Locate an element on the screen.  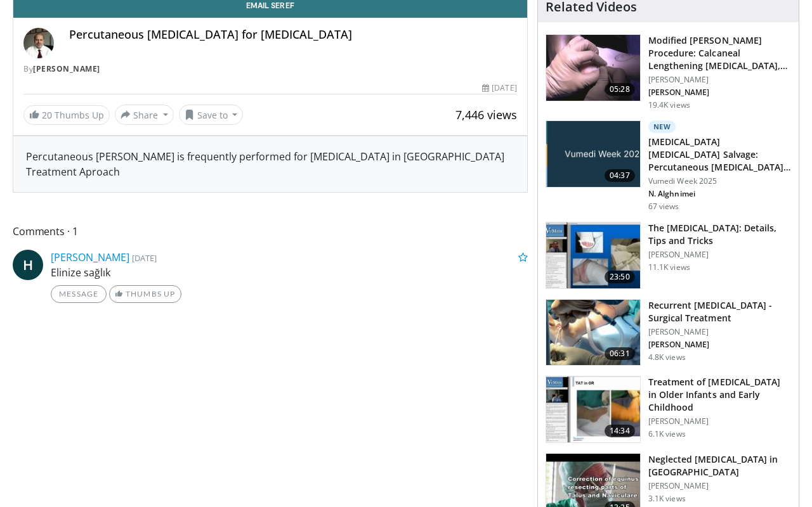
span: 20 is located at coordinates (47, 115).